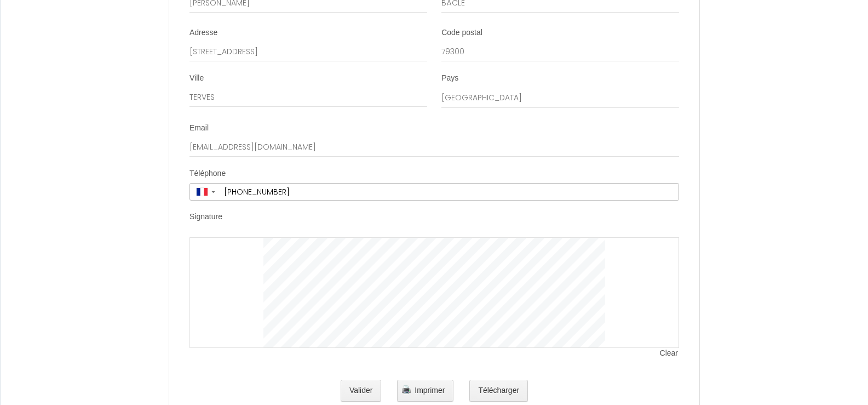  Describe the element at coordinates (498, 391) in the screenshot. I see `button: Télécharger` at that location.